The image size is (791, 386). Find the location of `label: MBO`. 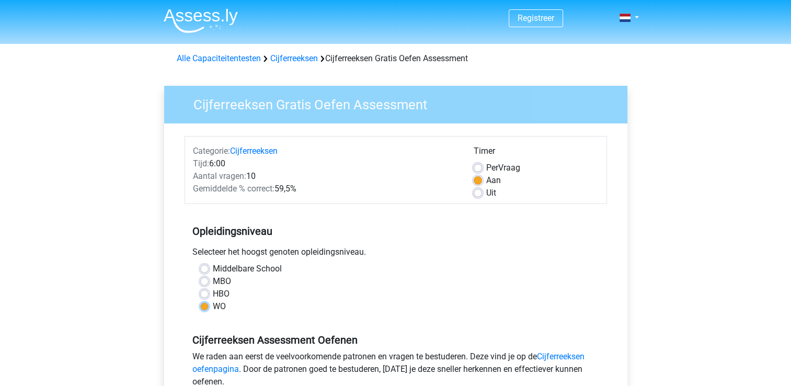

label: MBO is located at coordinates (222, 281).